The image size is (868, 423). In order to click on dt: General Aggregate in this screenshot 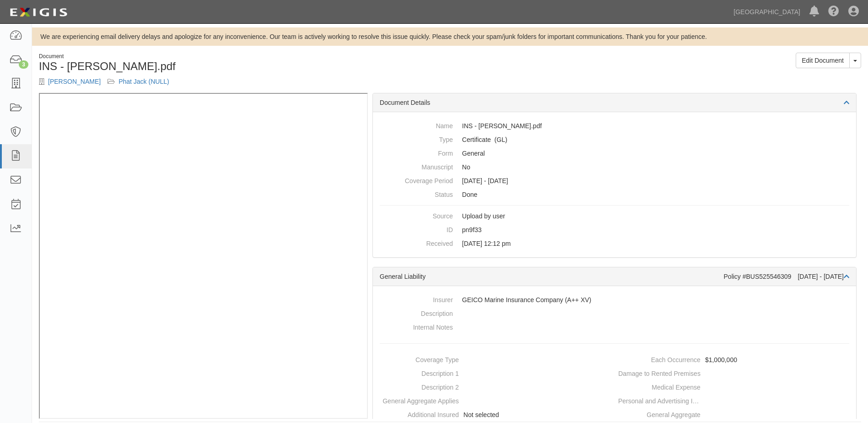, I will do `click(659, 413)`.